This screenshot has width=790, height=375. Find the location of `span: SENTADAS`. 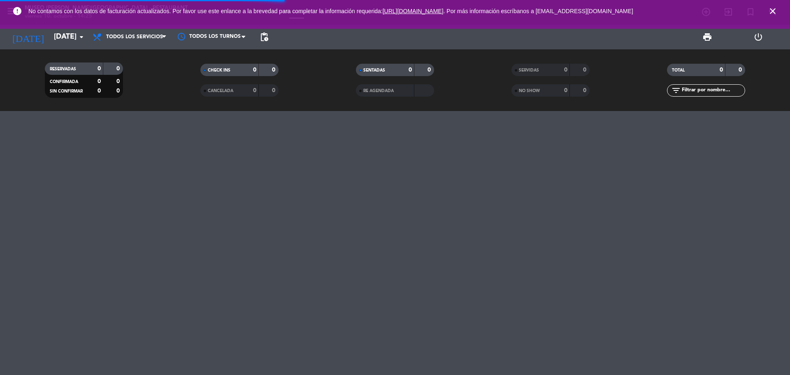

span: SENTADAS is located at coordinates (374, 70).